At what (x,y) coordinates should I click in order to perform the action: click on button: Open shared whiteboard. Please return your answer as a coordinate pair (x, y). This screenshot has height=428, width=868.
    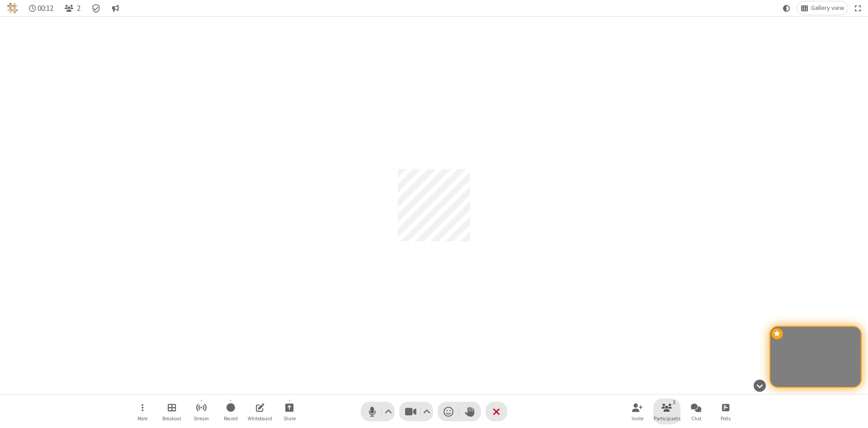
    Looking at the image, I should click on (260, 411).